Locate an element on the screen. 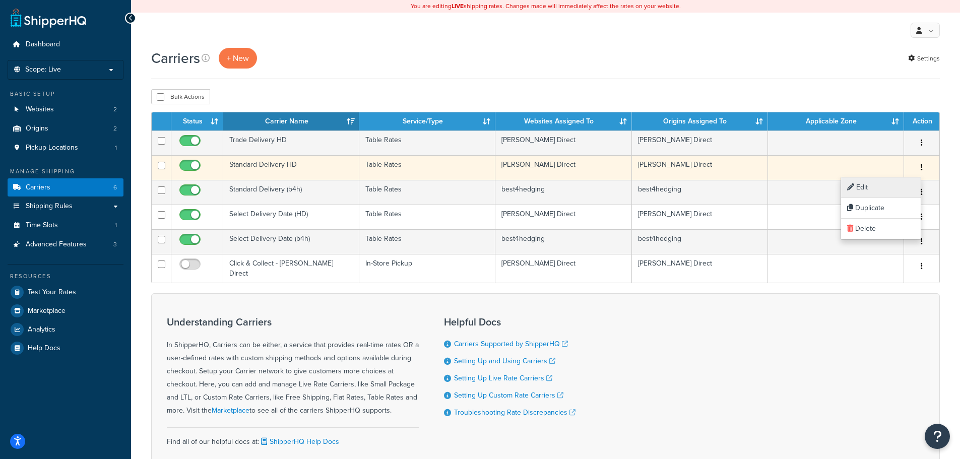 This screenshot has width=960, height=459. li: Dashboard is located at coordinates (66, 44).